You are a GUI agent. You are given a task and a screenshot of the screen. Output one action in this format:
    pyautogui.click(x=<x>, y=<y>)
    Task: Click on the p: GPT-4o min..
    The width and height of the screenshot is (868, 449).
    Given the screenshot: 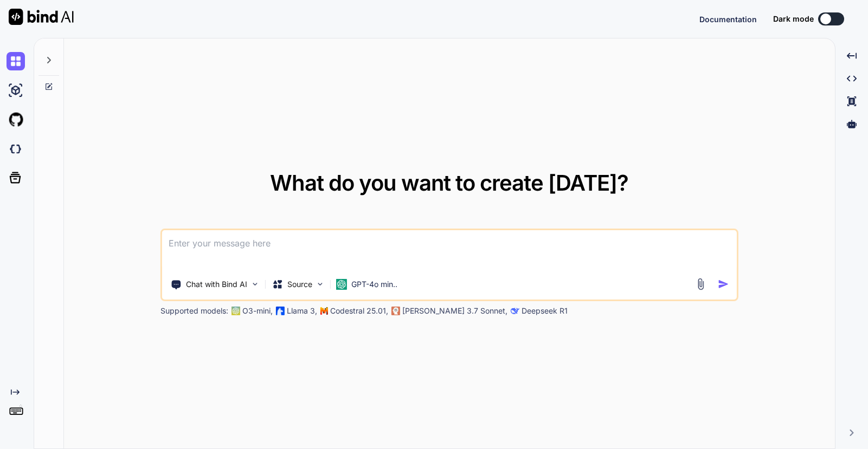 What is the action you would take?
    pyautogui.click(x=374, y=285)
    